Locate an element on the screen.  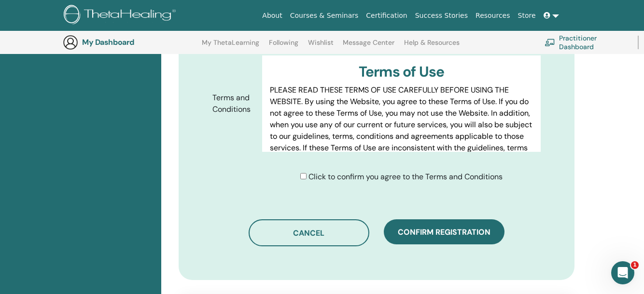
span: Click to confirm you agree to the Terms and Conditions is located at coordinates (405, 177).